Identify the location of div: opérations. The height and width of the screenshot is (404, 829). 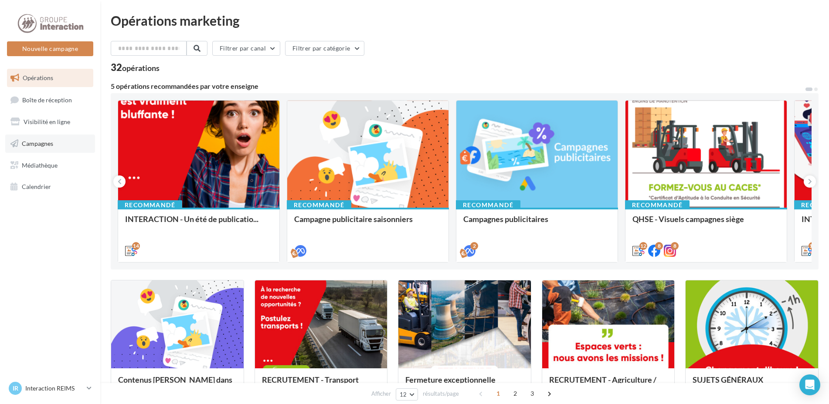
(141, 68).